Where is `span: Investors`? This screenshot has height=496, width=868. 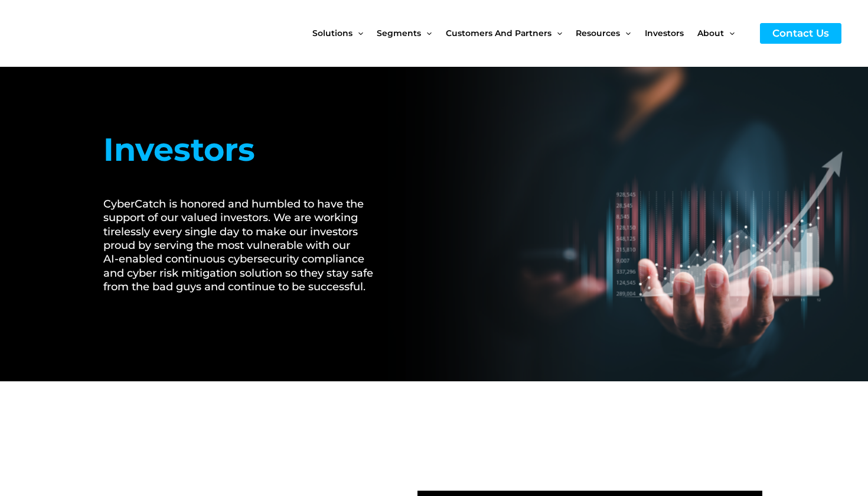
span: Investors is located at coordinates (664, 33).